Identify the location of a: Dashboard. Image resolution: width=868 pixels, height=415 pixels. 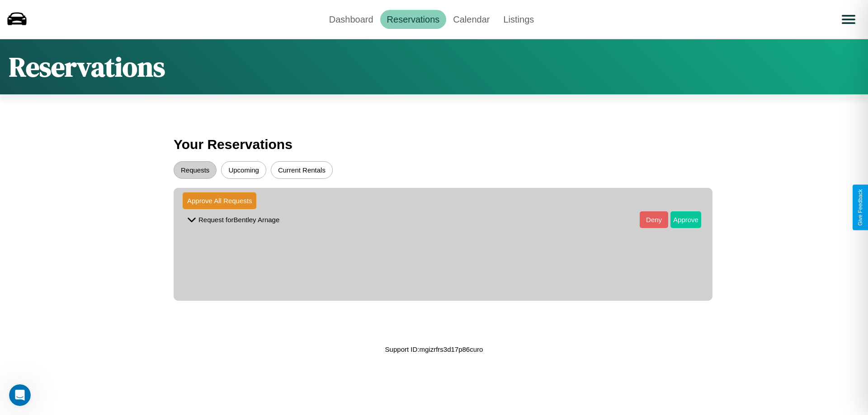
(352, 20).